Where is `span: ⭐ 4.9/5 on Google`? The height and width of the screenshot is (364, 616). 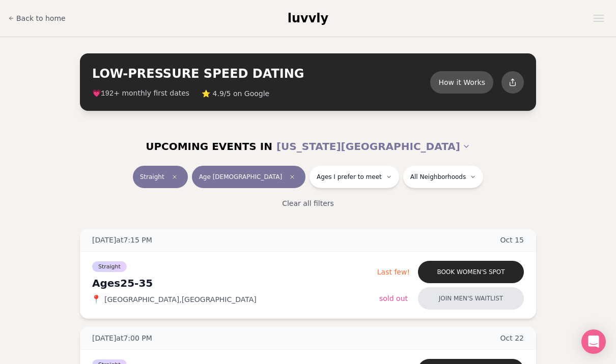
span: ⭐ 4.9/5 on Google is located at coordinates (235, 93).